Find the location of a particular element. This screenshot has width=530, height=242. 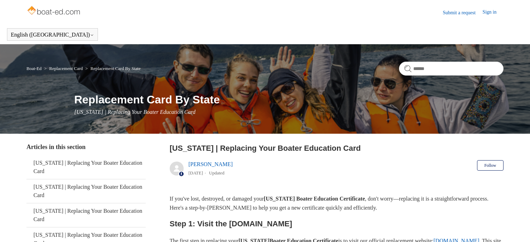

a: Replacement Card is located at coordinates (66, 68).